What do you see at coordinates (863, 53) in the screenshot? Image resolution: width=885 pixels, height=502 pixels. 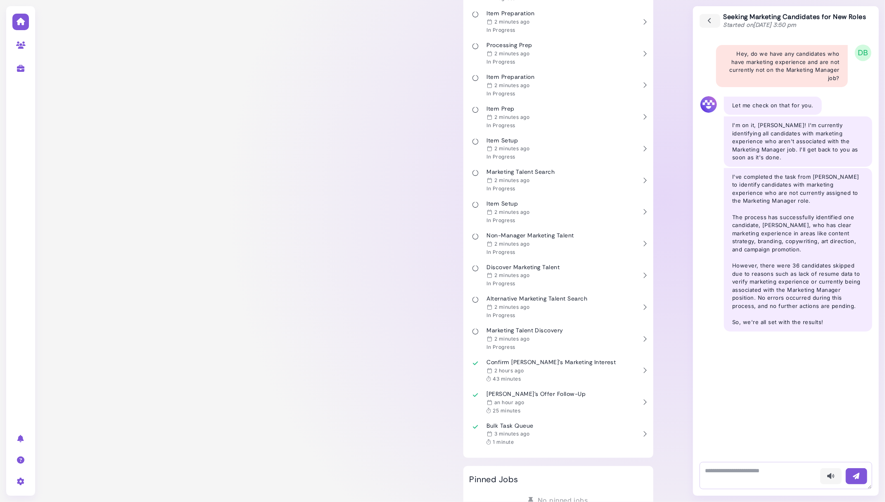 I see `span: DB` at bounding box center [863, 53].